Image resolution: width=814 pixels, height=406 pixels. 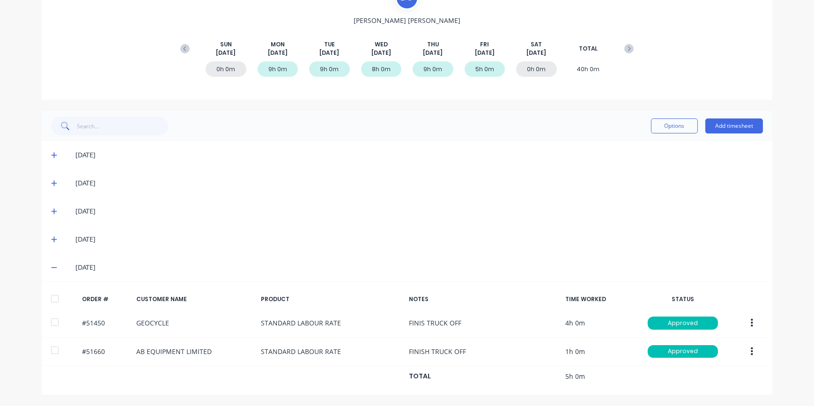 I want to click on span: SUN, so click(x=226, y=44).